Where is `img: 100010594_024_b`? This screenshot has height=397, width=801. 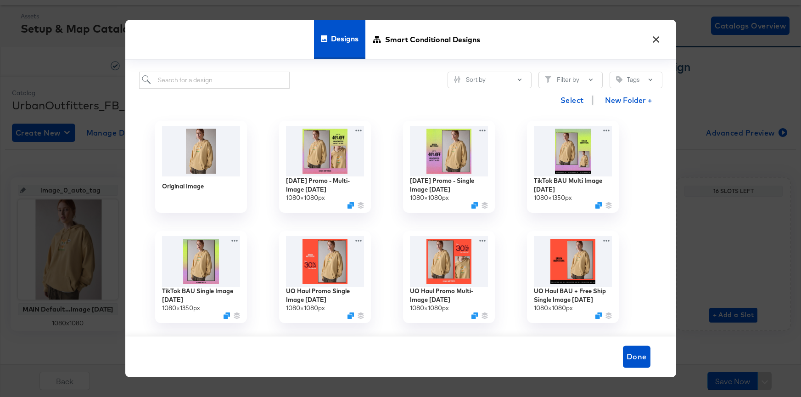
img: 100010594_024_b is located at coordinates (201, 151).